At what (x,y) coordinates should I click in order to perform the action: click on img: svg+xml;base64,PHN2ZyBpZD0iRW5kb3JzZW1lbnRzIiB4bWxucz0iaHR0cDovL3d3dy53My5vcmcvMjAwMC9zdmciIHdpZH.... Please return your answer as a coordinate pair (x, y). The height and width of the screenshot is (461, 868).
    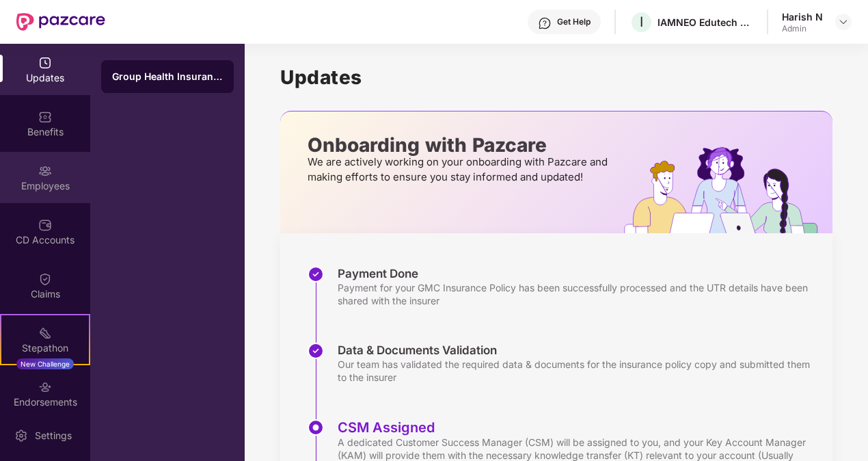
    Looking at the image, I should click on (45, 387).